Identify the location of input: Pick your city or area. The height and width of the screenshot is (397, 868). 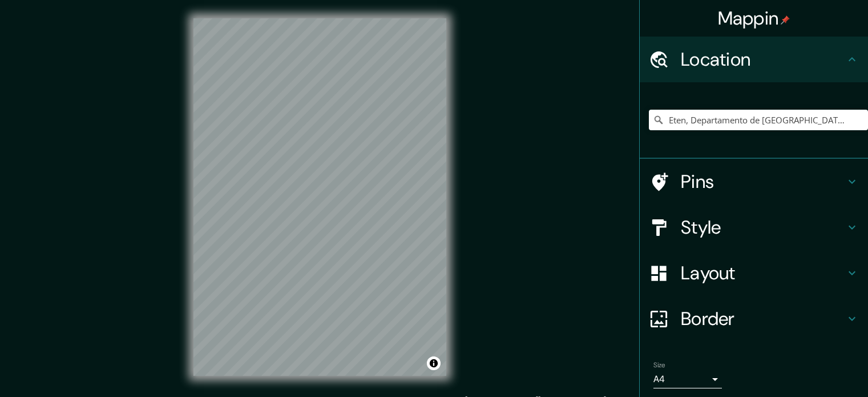
(759, 120).